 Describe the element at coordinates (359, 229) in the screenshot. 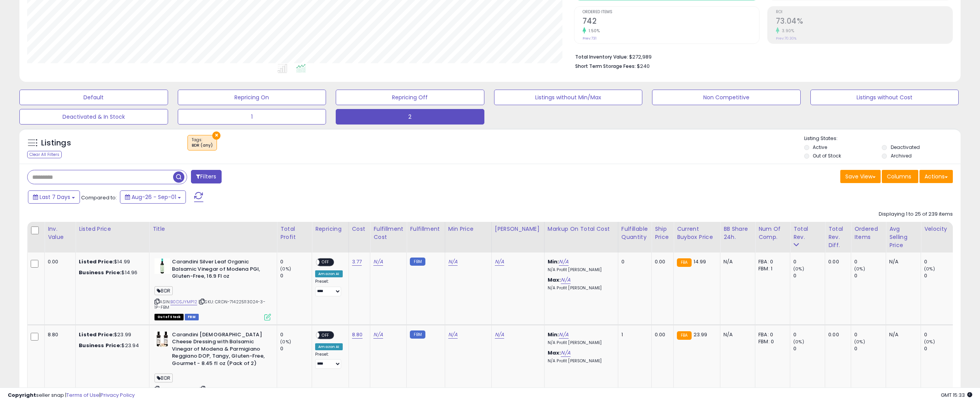

I see `div: Cost` at that location.